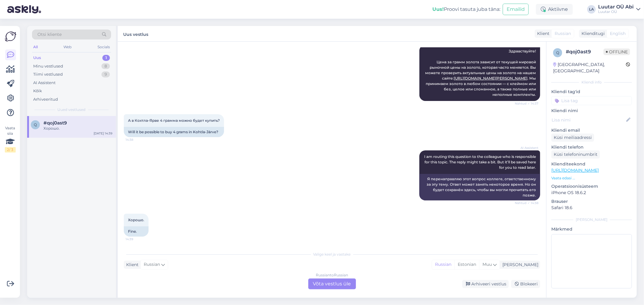 Image resolution: width=644 pixels, height=305 pixels. What do you see at coordinates (591, 208) in the screenshot?
I see `p: Safari 18.6` at bounding box center [591, 208].